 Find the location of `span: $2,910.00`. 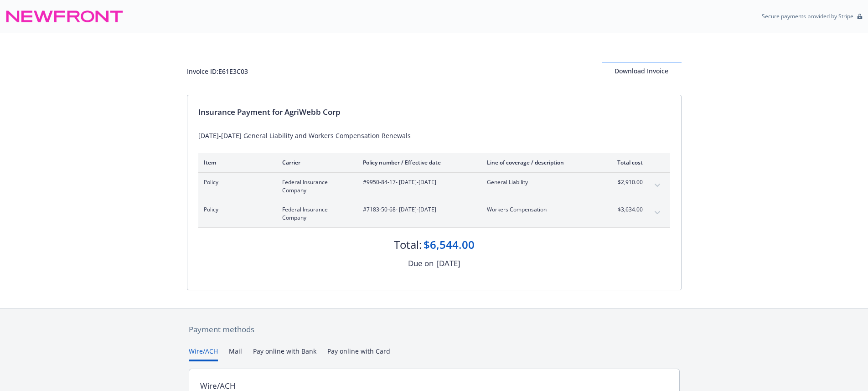

span: $2,910.00 is located at coordinates (625, 182).